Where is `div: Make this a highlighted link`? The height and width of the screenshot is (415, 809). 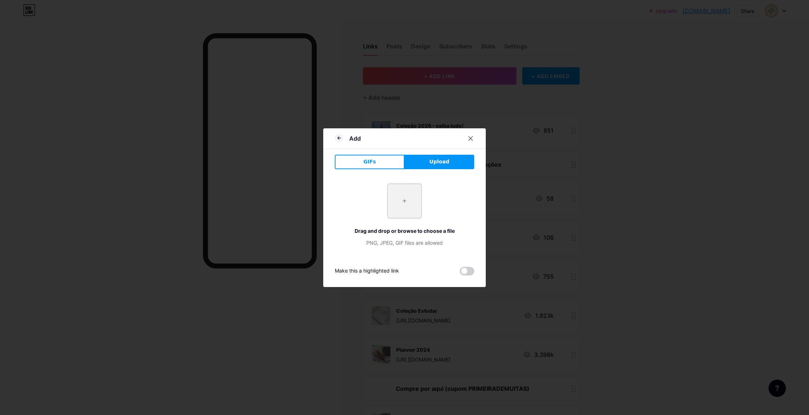 div: Make this a highlighted link is located at coordinates (367, 271).